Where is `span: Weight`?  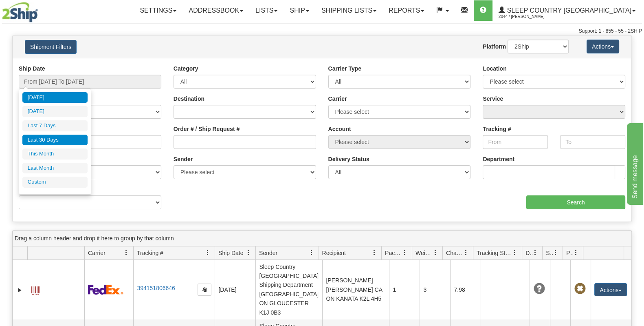 span: Weight is located at coordinates (425, 253).